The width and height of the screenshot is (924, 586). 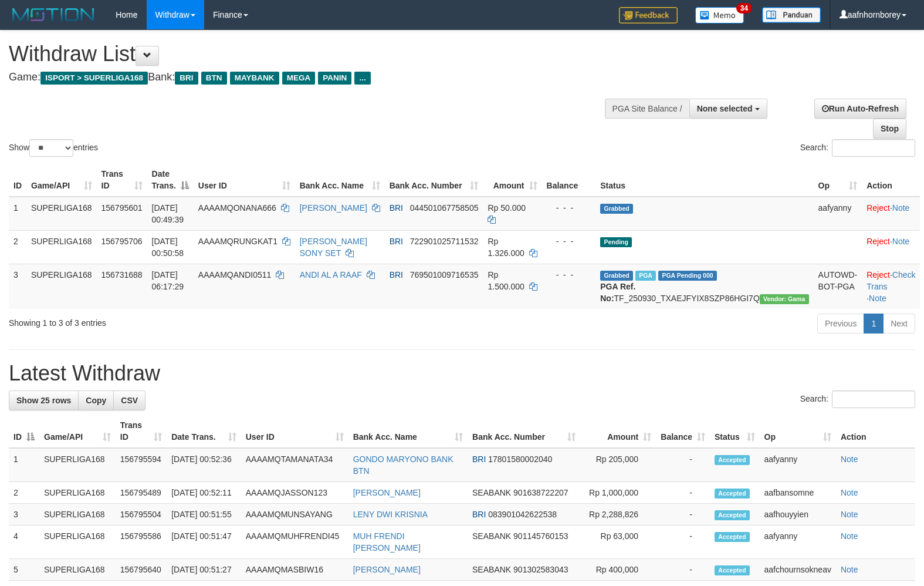 I want to click on th: Balance, so click(x=569, y=180).